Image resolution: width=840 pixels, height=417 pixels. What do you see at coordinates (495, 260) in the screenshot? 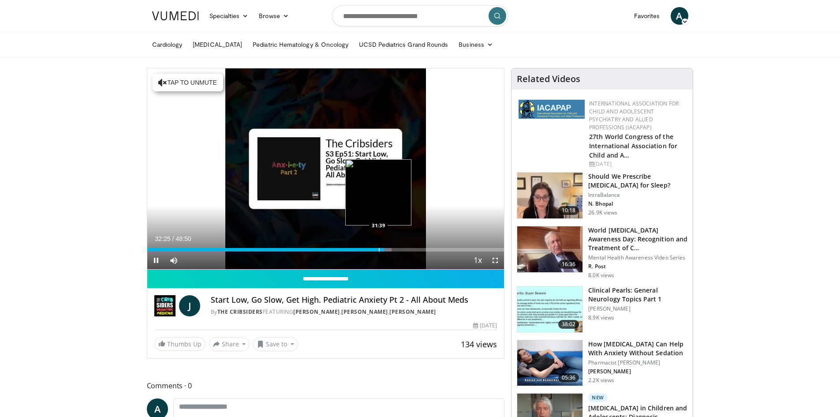
I see `button: Fullscreen` at bounding box center [495, 260].